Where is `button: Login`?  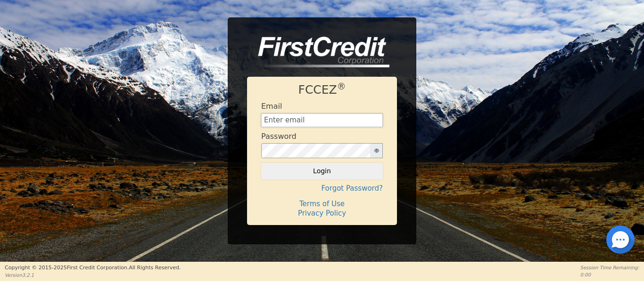
button: Login is located at coordinates (322, 171).